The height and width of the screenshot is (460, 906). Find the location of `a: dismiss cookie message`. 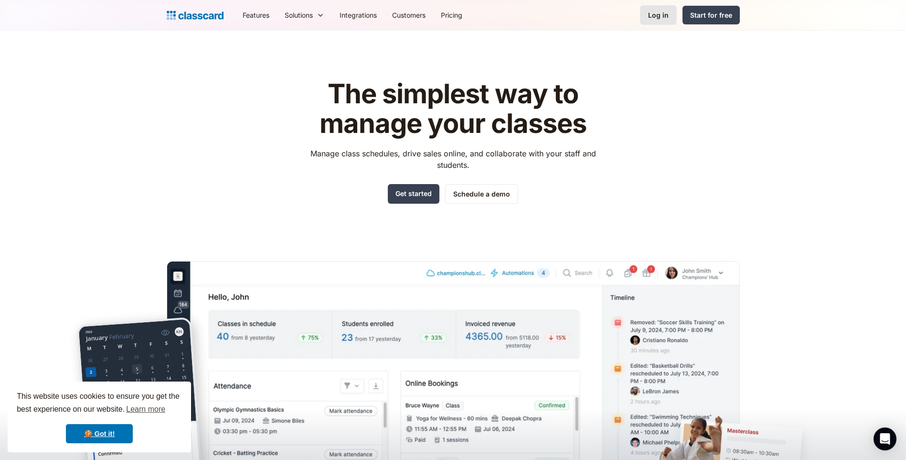

a: dismiss cookie message is located at coordinates (99, 433).